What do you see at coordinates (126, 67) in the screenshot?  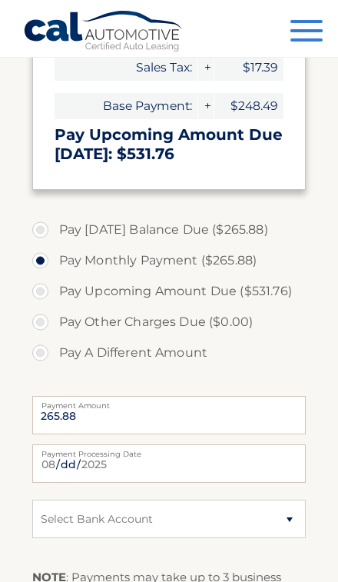 I see `span: Sales Tax:` at bounding box center [126, 67].